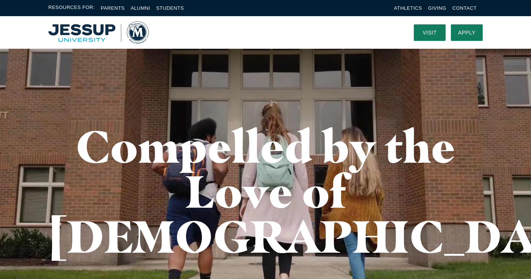  I want to click on a: Parents, so click(113, 8).